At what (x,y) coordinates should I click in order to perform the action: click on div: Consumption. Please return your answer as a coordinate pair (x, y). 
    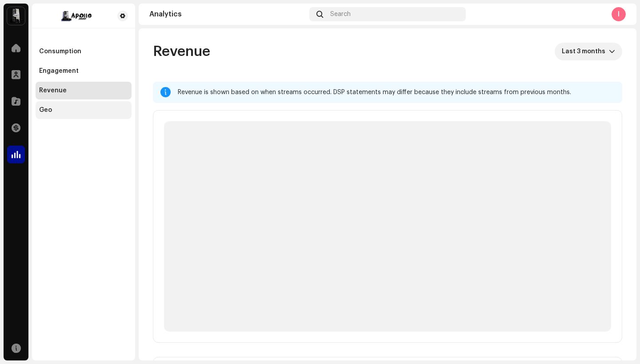
    Looking at the image, I should click on (60, 52).